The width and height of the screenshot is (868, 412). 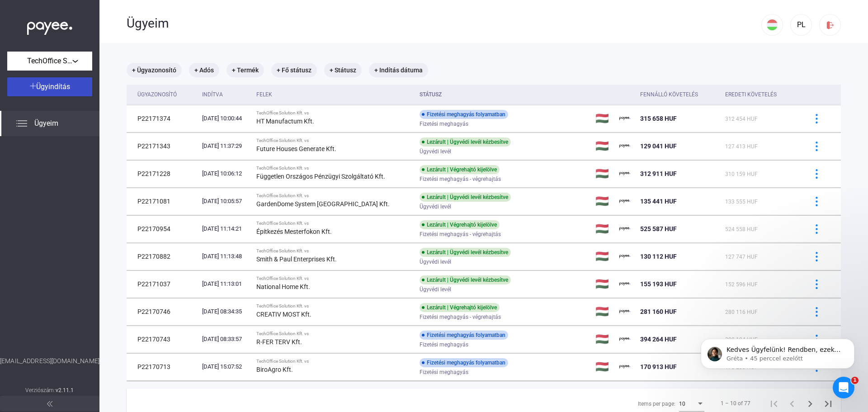 I want to click on div: Eredeti követelés, so click(x=751, y=95).